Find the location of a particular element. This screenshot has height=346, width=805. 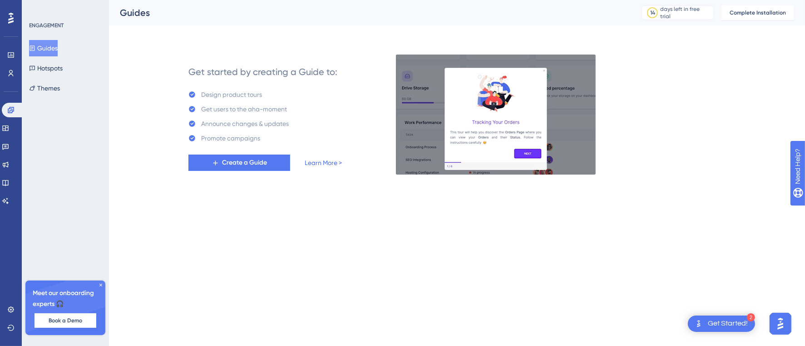

div: days left in free trial is located at coordinates (686, 13).